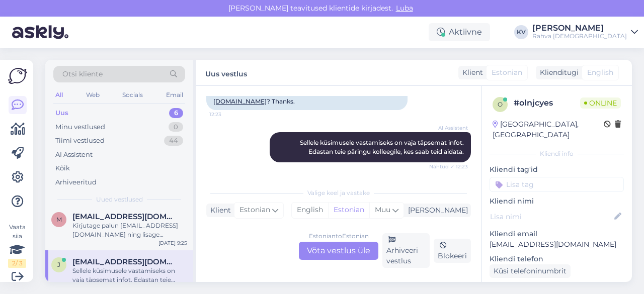 Image resolution: width=644 pixels, height=294 pixels. I want to click on span: Otsi kliente, so click(83, 74).